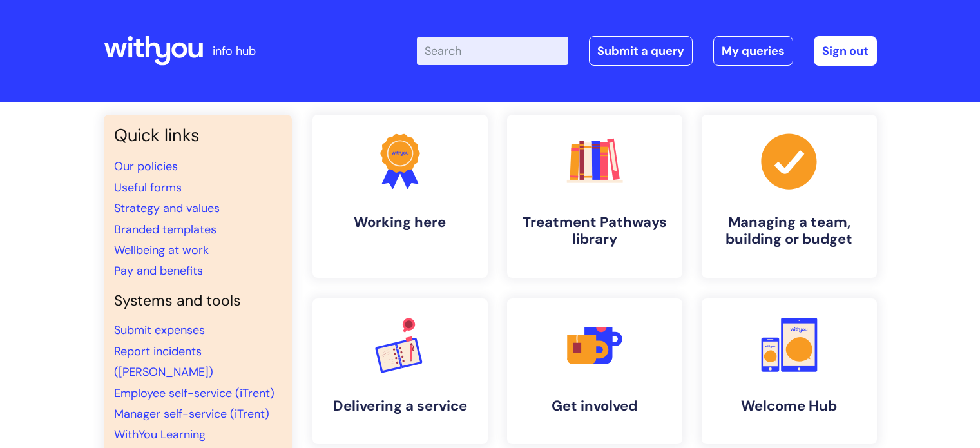  What do you see at coordinates (845, 51) in the screenshot?
I see `a: Sign out` at bounding box center [845, 51].